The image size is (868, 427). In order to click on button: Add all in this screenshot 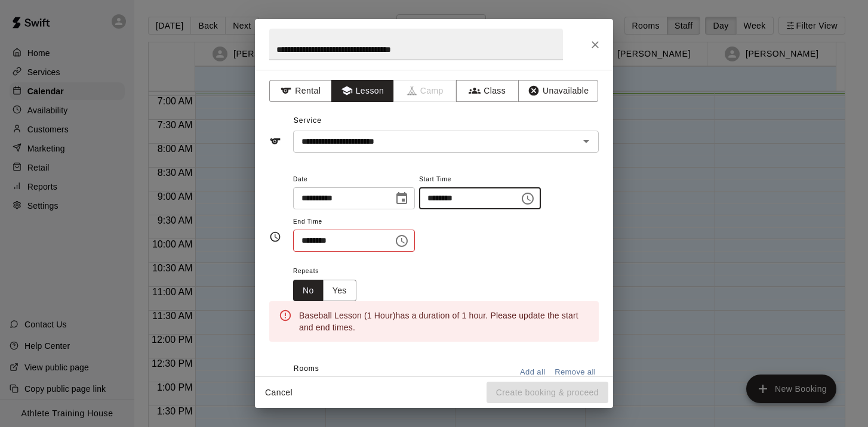, I will do `click(533, 372)`.